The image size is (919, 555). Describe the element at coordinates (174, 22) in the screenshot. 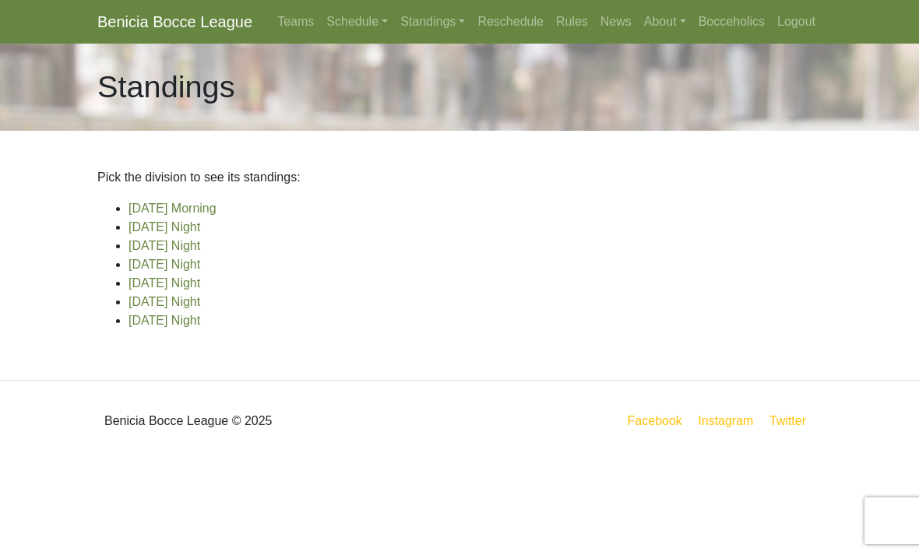

I see `a: Benicia Bocce League` at that location.